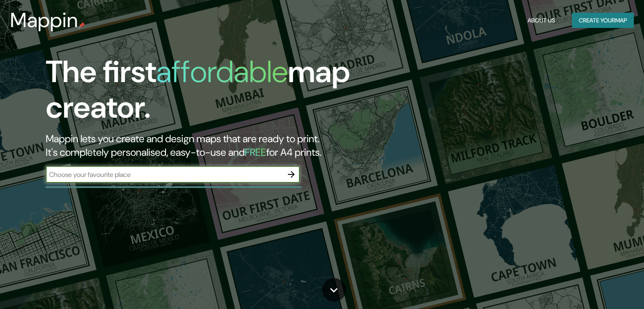 This screenshot has width=644, height=309. I want to click on h1: The first map creator., so click(206, 93).